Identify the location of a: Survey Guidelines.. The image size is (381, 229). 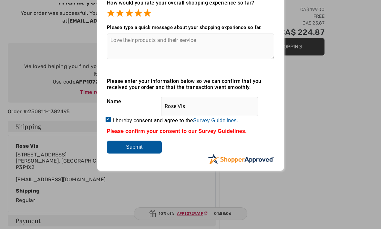
(216, 120).